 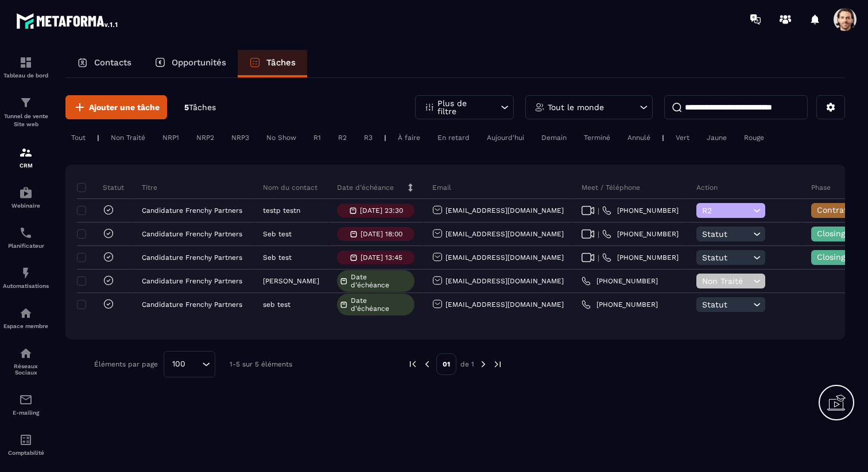 What do you see at coordinates (368, 138) in the screenshot?
I see `div: R3` at bounding box center [368, 138].